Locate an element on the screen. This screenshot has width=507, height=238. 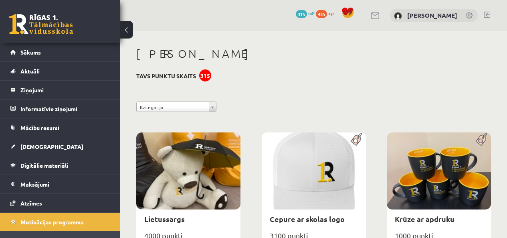
span: mP is located at coordinates (311, 13).